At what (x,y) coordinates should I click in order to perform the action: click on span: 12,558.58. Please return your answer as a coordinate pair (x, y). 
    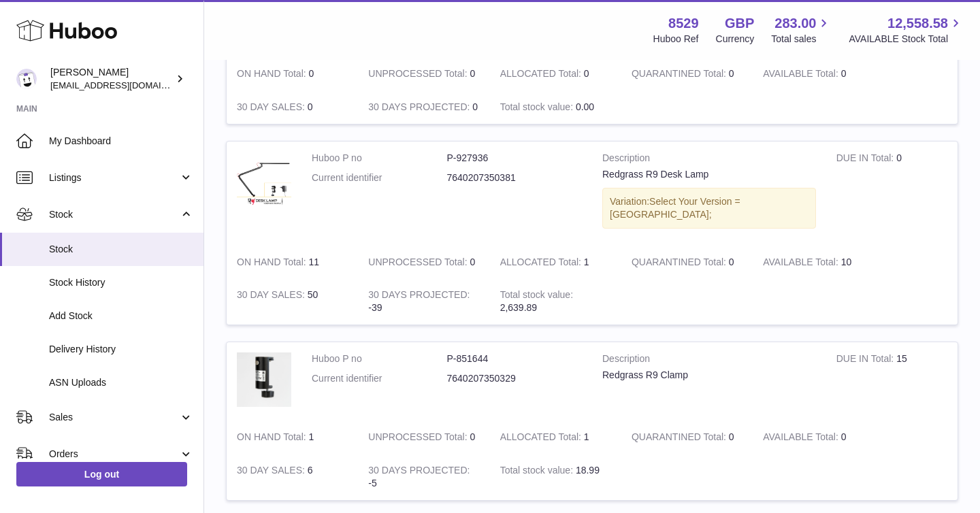
    Looking at the image, I should click on (917, 23).